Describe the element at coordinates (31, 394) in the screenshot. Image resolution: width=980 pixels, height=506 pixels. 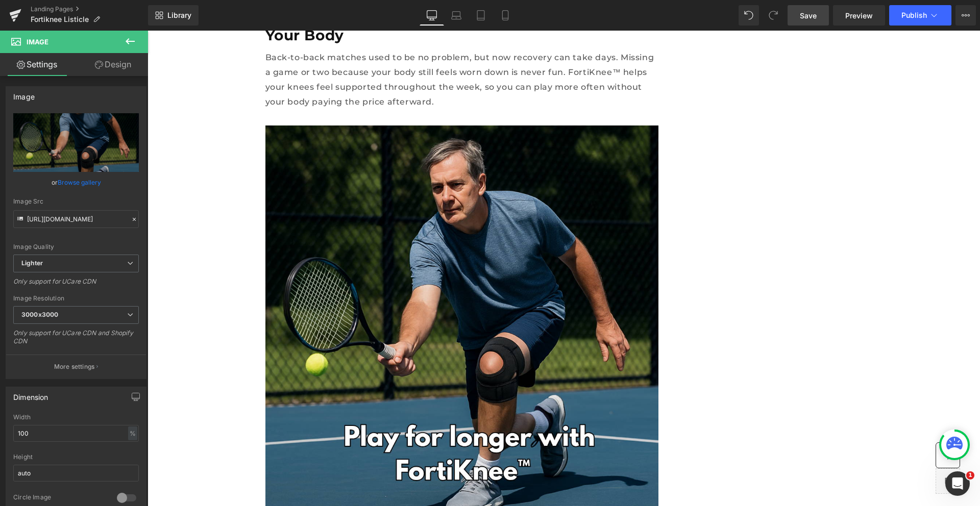
I see `div: Dimension` at that location.